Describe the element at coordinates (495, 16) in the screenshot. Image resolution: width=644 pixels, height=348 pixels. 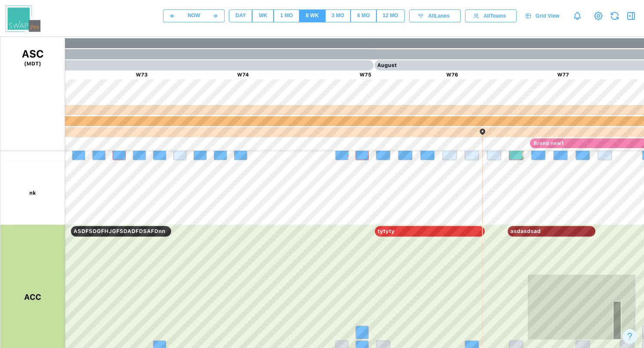
I see `span: All Teams` at that location.